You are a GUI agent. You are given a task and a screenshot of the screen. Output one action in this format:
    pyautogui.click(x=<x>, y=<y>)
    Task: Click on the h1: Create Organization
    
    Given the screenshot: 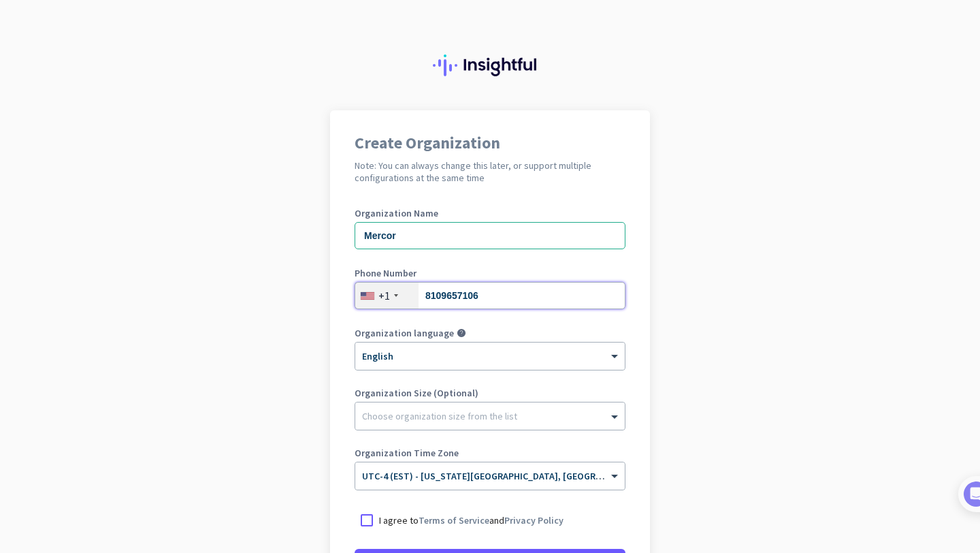 What is the action you would take?
    pyautogui.click(x=490, y=143)
    